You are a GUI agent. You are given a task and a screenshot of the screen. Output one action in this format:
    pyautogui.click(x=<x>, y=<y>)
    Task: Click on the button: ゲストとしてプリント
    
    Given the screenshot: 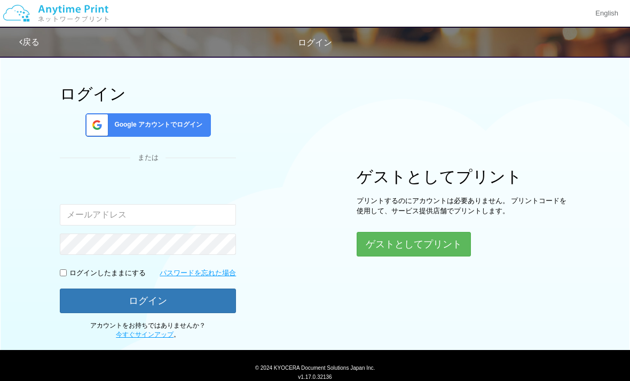 What is the action you would take?
    pyautogui.click(x=414, y=244)
    